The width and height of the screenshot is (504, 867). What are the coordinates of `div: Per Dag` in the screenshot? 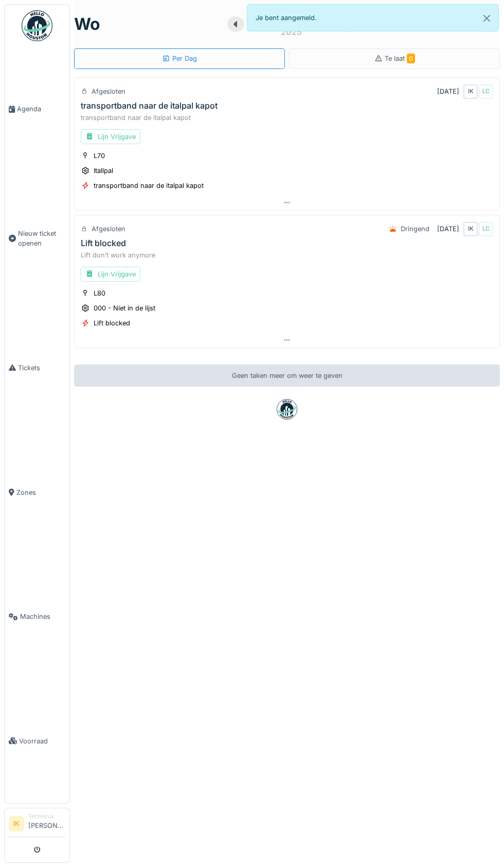 It's located at (179, 58).